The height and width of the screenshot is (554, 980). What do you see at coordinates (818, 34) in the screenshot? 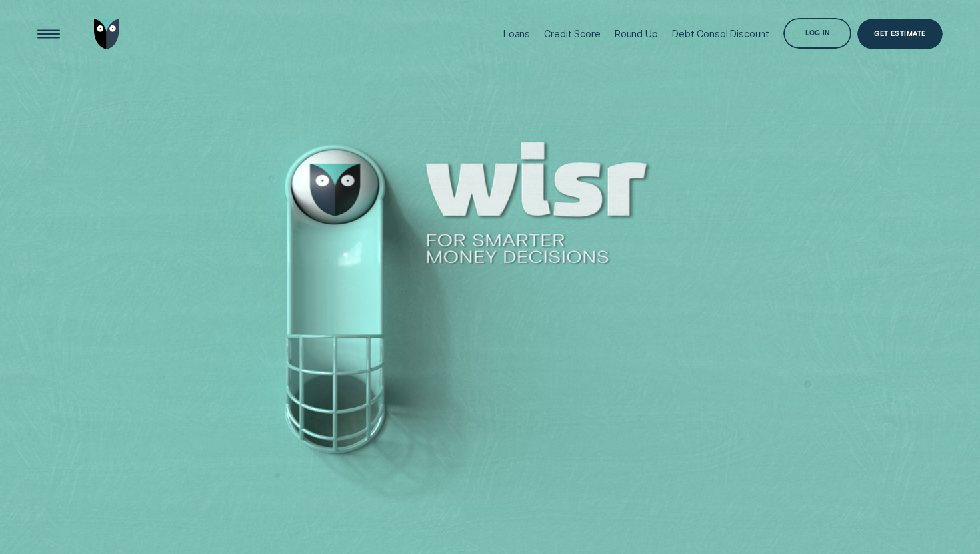
I see `button: Log in` at bounding box center [818, 34].